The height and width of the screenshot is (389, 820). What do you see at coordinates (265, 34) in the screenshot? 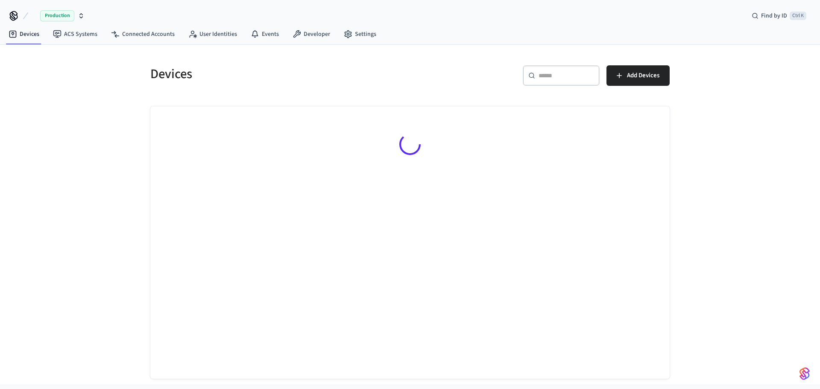
I see `a: Events` at bounding box center [265, 34].